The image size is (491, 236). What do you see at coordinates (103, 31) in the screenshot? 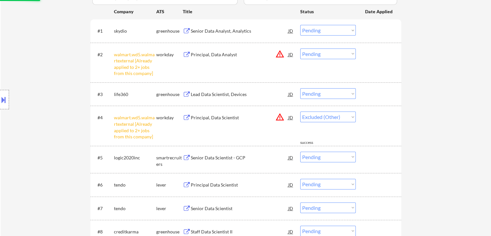
I see `div: #1` at bounding box center [103, 31].